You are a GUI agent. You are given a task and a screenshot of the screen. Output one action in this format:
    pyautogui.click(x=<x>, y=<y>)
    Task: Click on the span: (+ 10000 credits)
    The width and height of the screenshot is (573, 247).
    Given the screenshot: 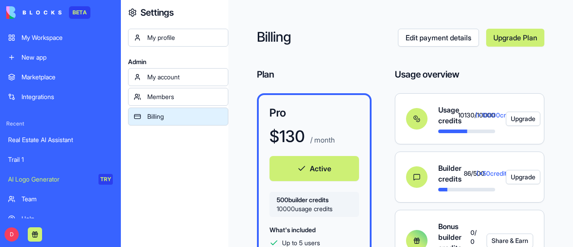 What is the action you would take?
    pyautogui.click(x=486, y=115)
    